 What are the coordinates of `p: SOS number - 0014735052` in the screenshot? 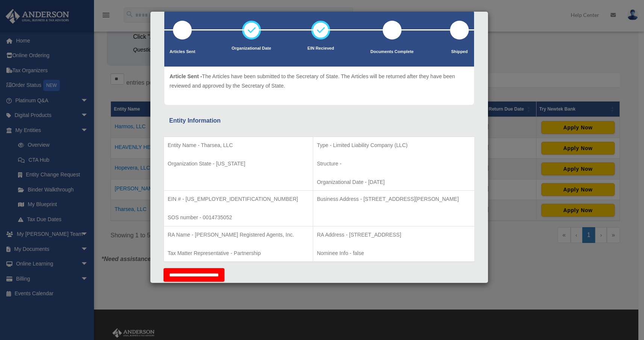 It's located at (238, 218).